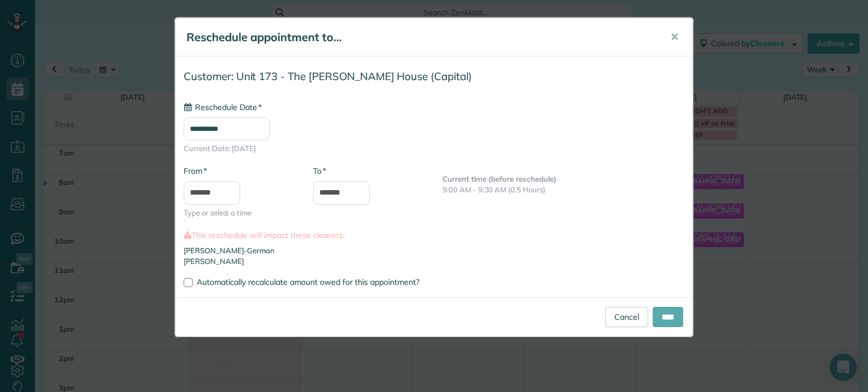  I want to click on p: 9:00 AM - 9:30 AM (0.5 Hours), so click(563, 189).